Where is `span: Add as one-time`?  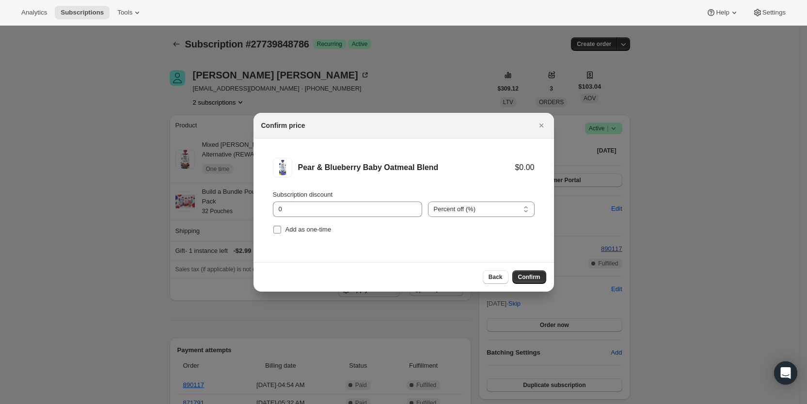 span: Add as one-time is located at coordinates (308, 229).